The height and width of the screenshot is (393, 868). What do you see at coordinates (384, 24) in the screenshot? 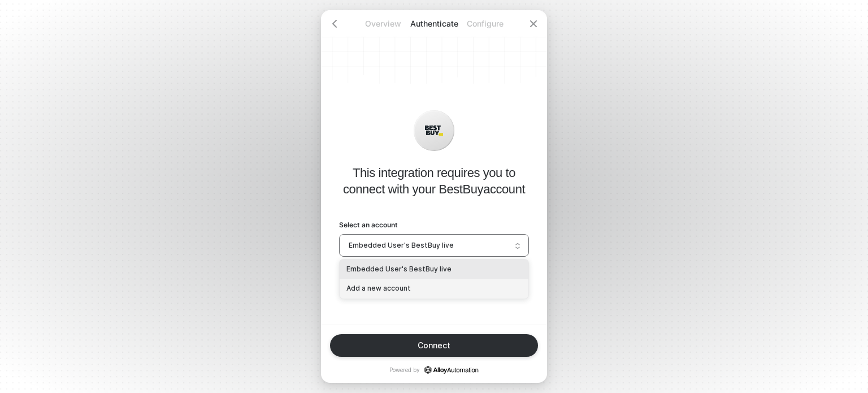
I see `p: Overview` at bounding box center [384, 24].